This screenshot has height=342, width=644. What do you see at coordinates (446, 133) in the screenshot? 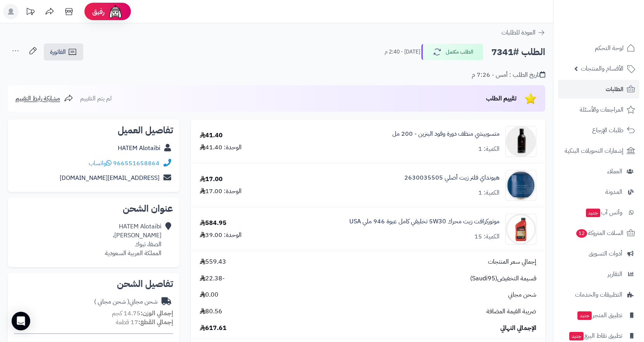
I see `a: متسوبيشي منظف دورة وقود البنزين - 200 مل` at bounding box center [446, 133].